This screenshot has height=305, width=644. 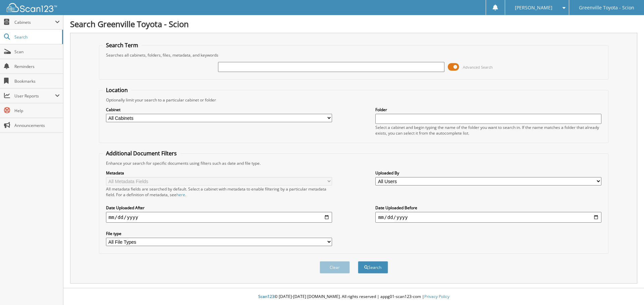 What do you see at coordinates (219, 208) in the screenshot?
I see `label: Date Uploaded After` at bounding box center [219, 208].